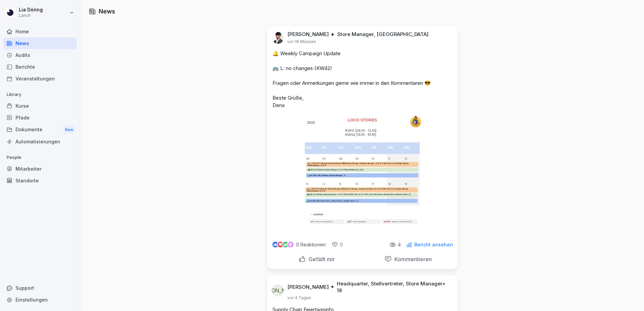  Describe the element at coordinates (40, 43) in the screenshot. I see `a: News` at that location.